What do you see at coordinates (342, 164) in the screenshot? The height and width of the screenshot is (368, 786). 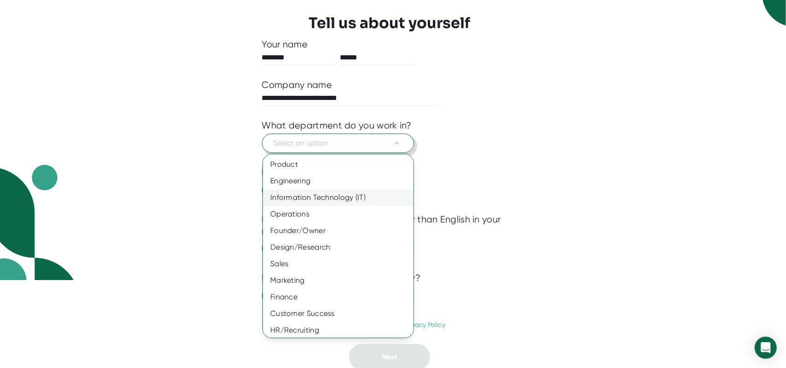 I see `div: Product` at bounding box center [342, 164].